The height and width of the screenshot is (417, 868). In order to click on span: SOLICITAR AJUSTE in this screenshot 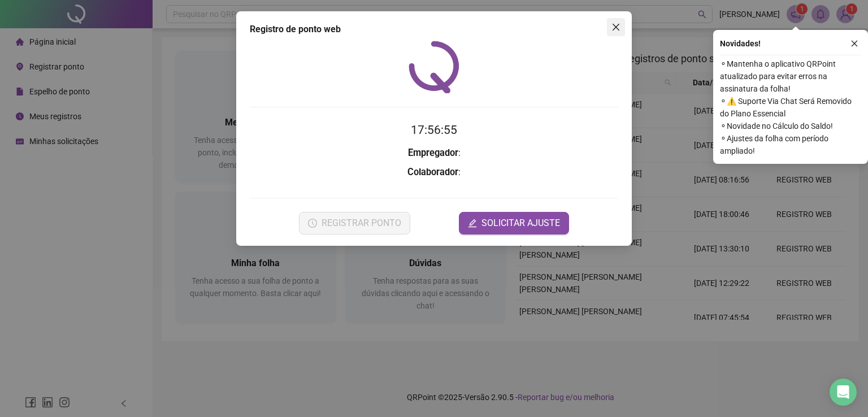, I will do `click(521, 223)`.